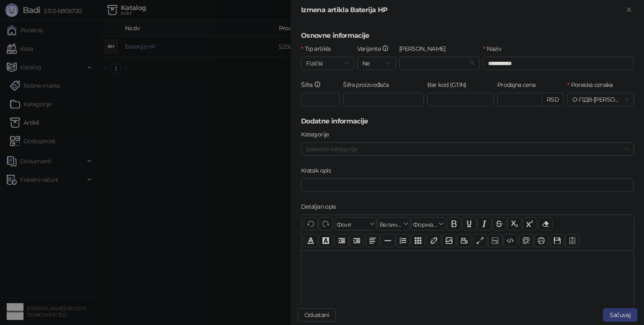  I want to click on label: Robna marka, so click(425, 49).